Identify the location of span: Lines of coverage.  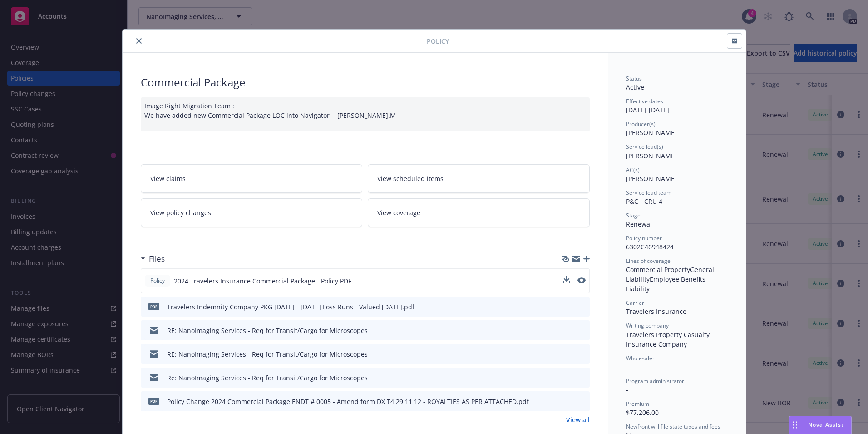
(649, 261).